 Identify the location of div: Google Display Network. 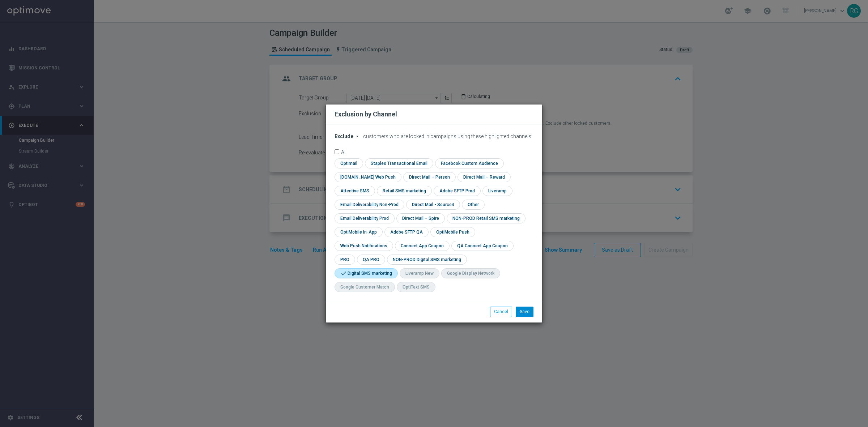
(471, 273).